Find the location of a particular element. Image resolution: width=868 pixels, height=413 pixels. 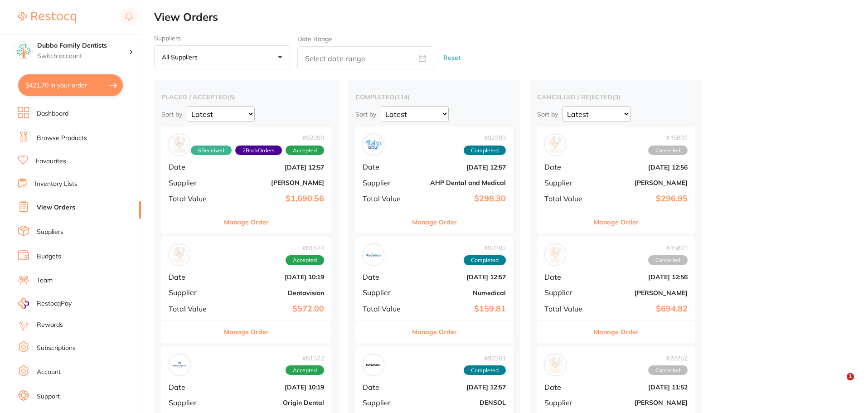

a: Team is located at coordinates (44, 280).